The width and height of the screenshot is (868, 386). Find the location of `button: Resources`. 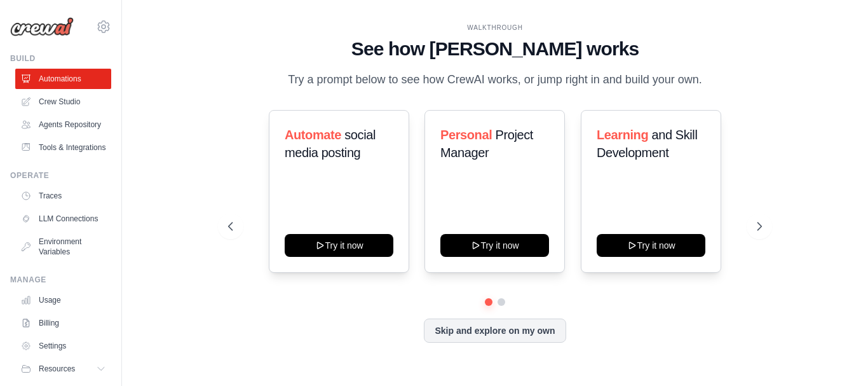

button: Resources is located at coordinates (63, 369).